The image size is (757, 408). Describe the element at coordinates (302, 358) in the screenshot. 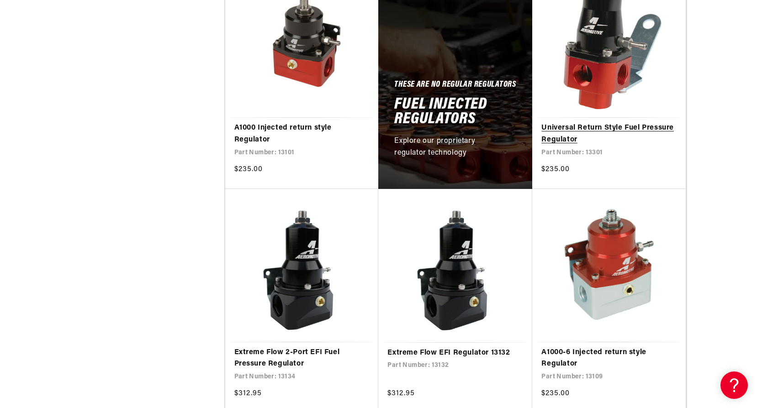

I see `a: Extreme Flow 2-Port EFI Fuel Pressure Regulator` at that location.